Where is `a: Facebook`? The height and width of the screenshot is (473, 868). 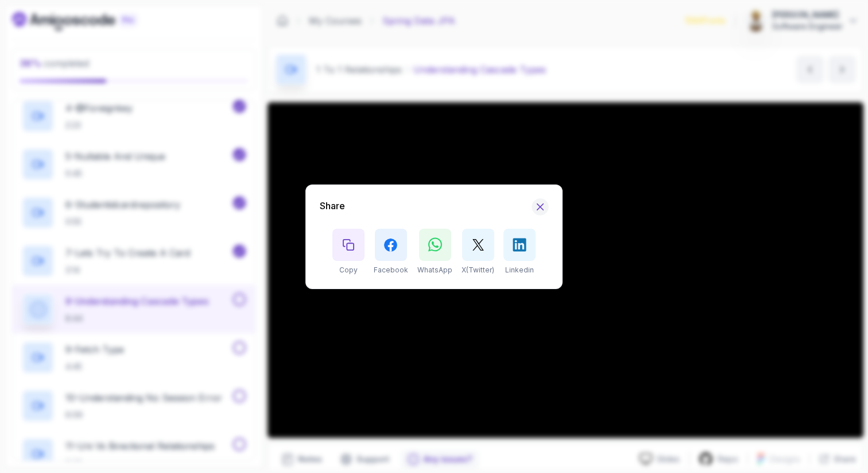 a: Facebook is located at coordinates (391, 245).